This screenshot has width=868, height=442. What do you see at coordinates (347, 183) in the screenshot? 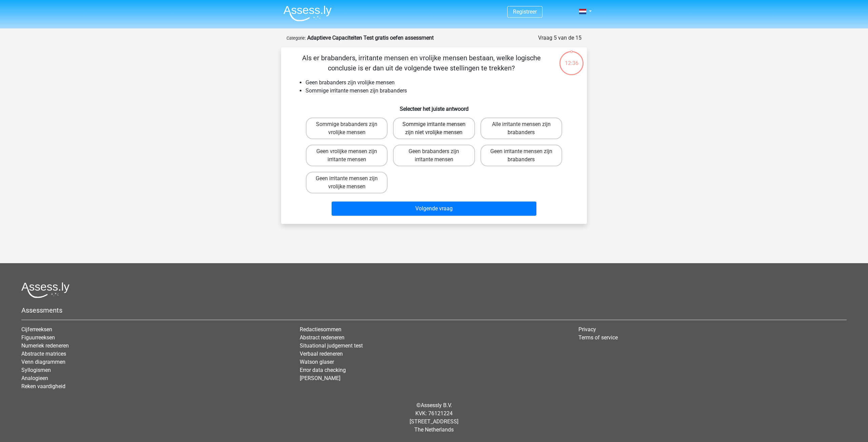
I see `label: Geen irritante mensen zijn vrolijke mensen` at bounding box center [347, 183].